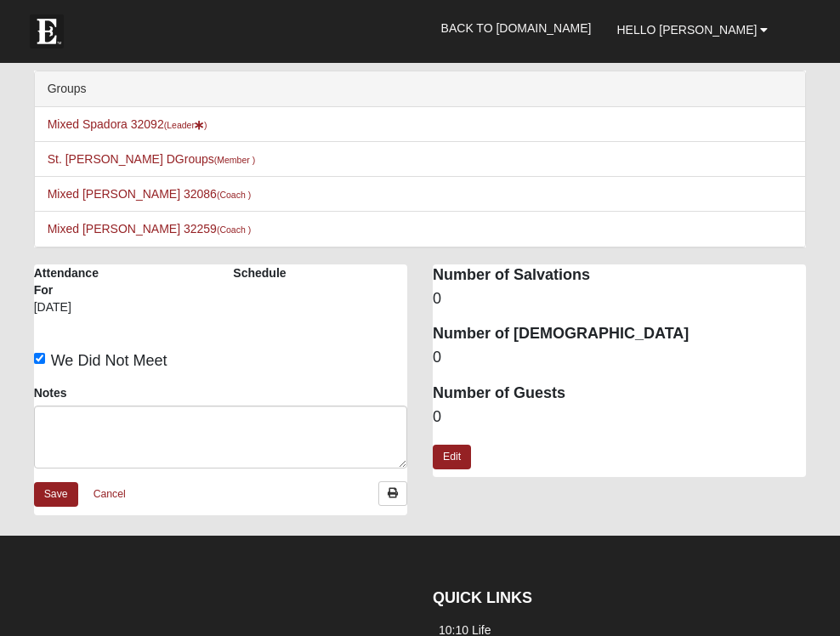 The width and height of the screenshot is (840, 636). What do you see at coordinates (235, 160) in the screenshot?
I see `small: (Member )` at bounding box center [235, 160].